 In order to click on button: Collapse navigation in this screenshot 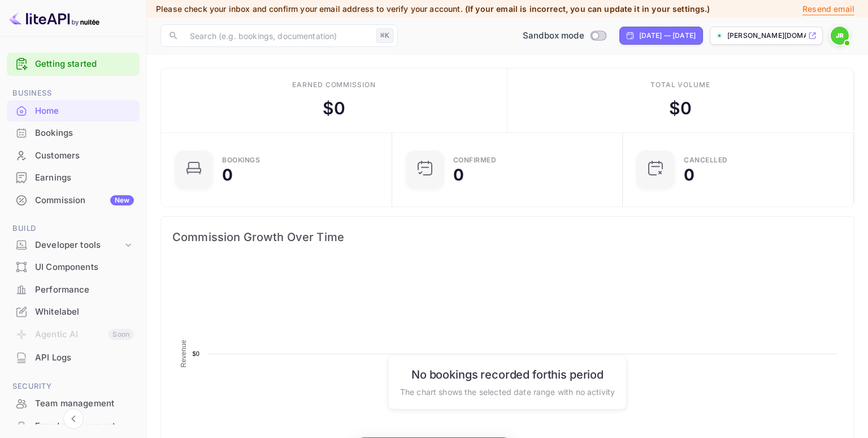, I will do `click(74, 419)`.